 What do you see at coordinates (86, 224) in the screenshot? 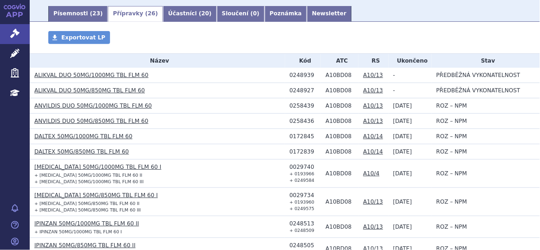
I see `a: IPINZAN 50MG/1000MG TBL FLM 60 II` at bounding box center [86, 224].